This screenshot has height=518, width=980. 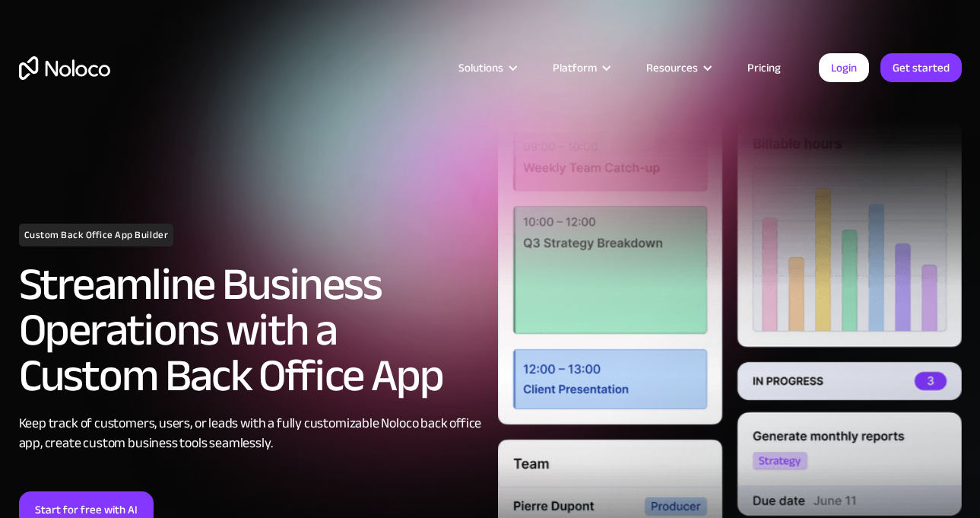 What do you see at coordinates (844, 68) in the screenshot?
I see `a: Login` at bounding box center [844, 68].